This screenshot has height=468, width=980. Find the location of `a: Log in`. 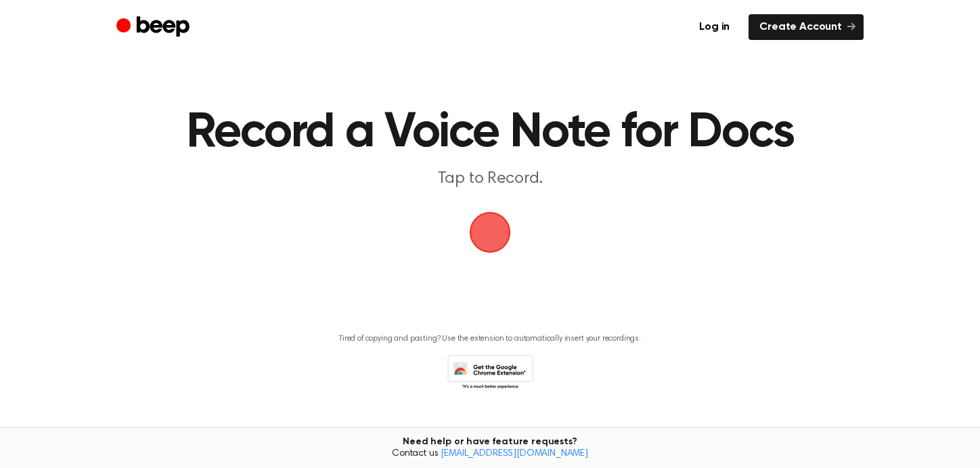

a: Log in is located at coordinates (714, 27).